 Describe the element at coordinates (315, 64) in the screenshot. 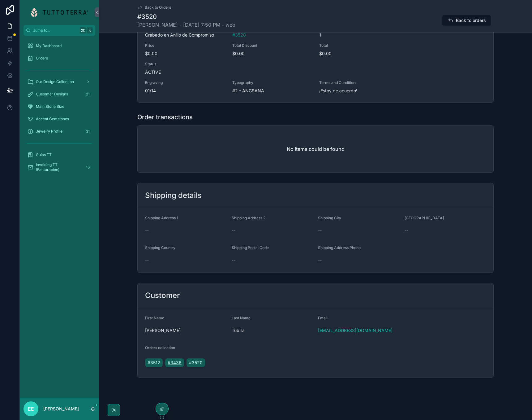

I see `span: Status` at that location.